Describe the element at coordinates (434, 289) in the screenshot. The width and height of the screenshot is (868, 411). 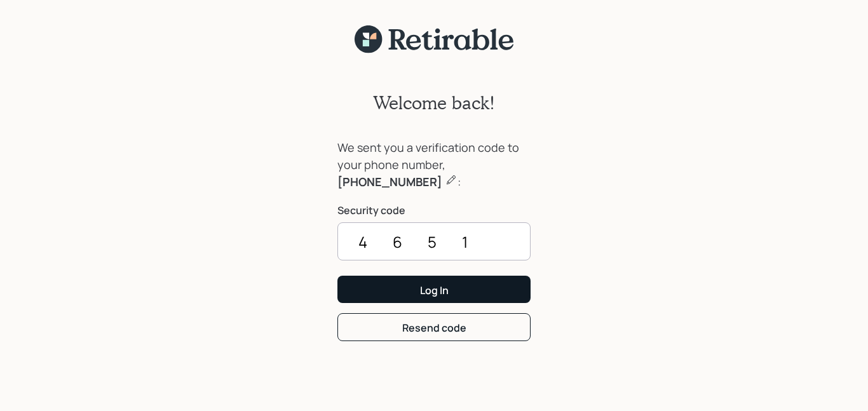
I see `button: Log In` at that location.